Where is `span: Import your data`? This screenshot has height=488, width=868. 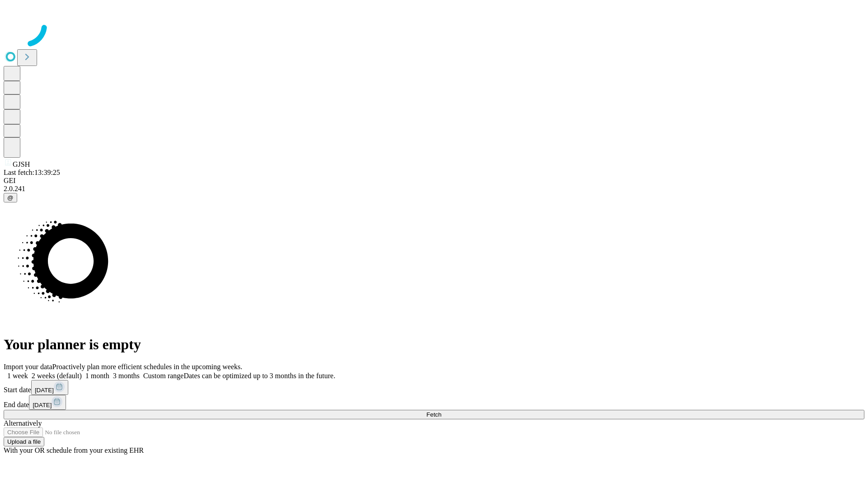
span: Import your data is located at coordinates (28, 366).